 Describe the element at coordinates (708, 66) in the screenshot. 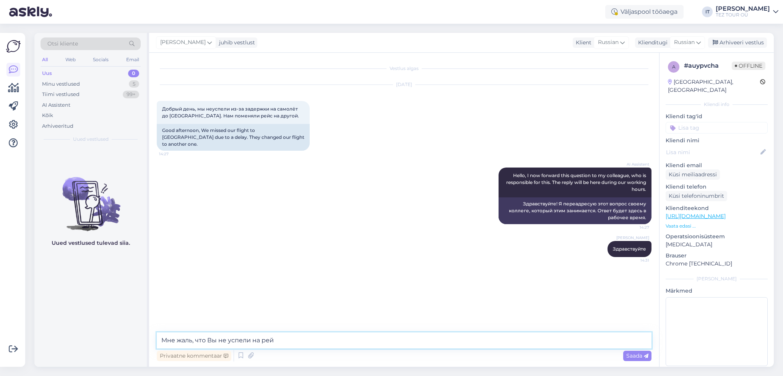

I see `div: # auypvcha` at that location.